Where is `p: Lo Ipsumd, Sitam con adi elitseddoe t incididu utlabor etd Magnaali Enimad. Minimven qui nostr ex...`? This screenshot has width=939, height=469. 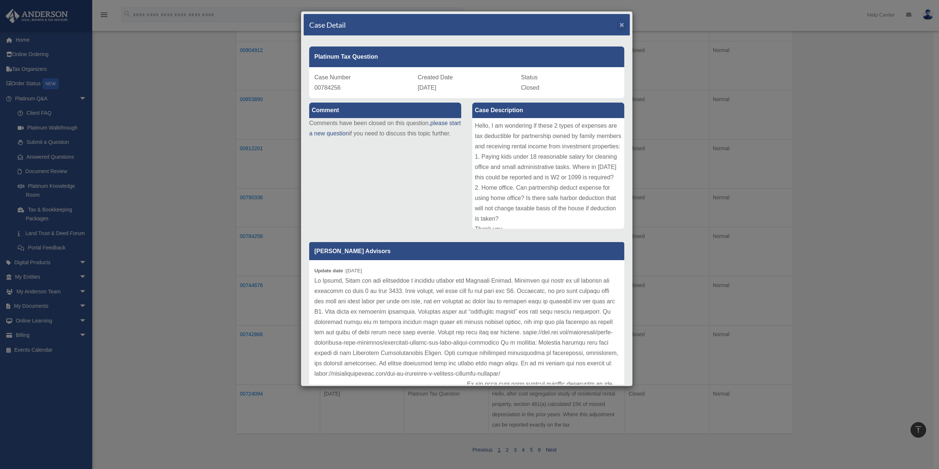 p: Lo Ipsumd, Sitam con adi elitseddoe t incididu utlabor etd Magnaali Enimad. Minimven qui nostr ex... is located at coordinates (467, 353).